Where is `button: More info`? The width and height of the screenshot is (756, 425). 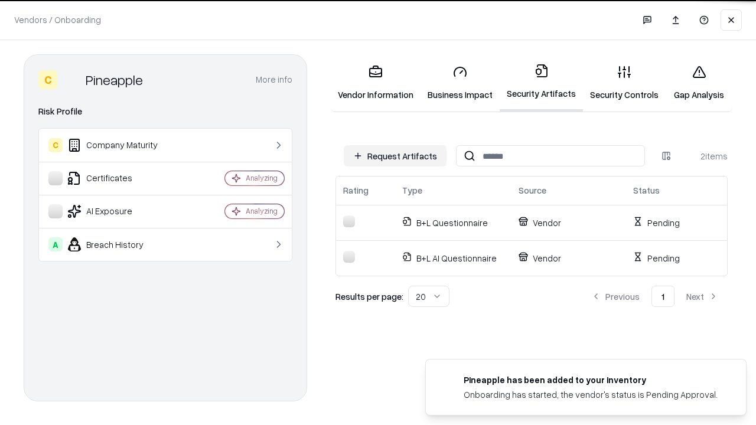
button: More info is located at coordinates (274, 80).